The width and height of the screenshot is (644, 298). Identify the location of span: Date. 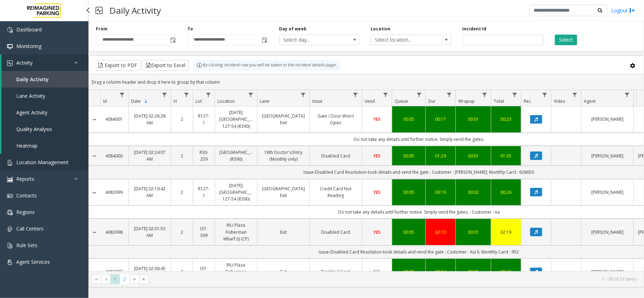
(136, 101).